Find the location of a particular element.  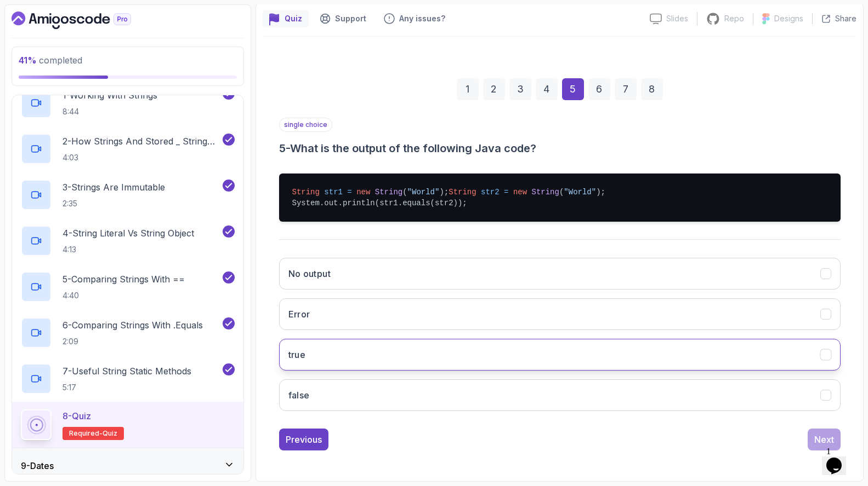

pre: ( ); ( ); System.out.println(str1.equals(str2)); is located at coordinates (559, 198).